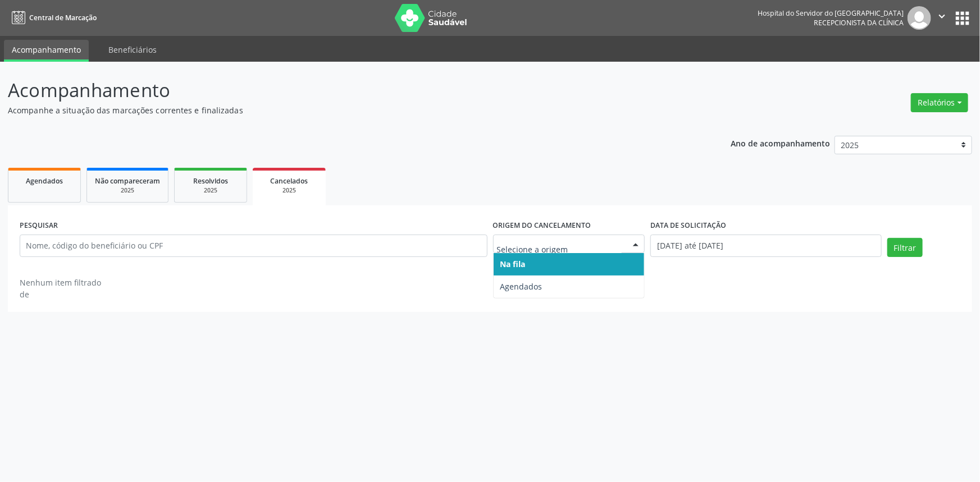 This screenshot has width=980, height=482. What do you see at coordinates (345, 90) in the screenshot?
I see `p: Acompanhamento` at bounding box center [345, 90].